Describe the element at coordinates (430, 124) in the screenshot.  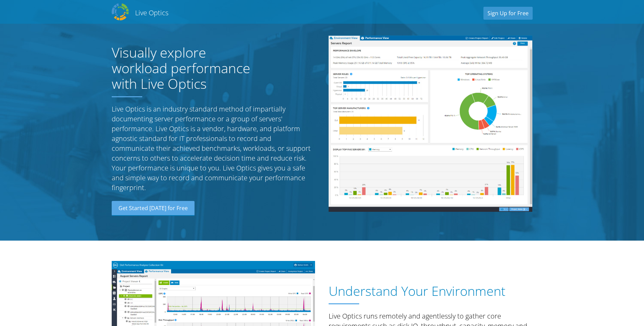
I see `img: Server Report` at that location.